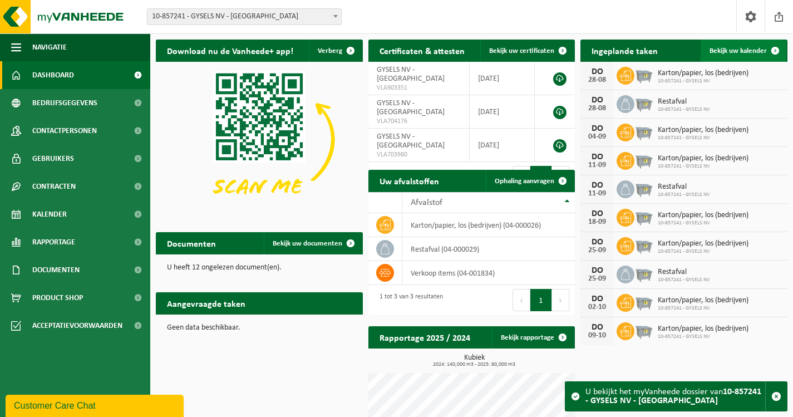 The height and width of the screenshot is (417, 793). What do you see at coordinates (244, 17) in the screenshot?
I see `span: 10-857241 - GYSELS NV - VEURNE` at bounding box center [244, 17].